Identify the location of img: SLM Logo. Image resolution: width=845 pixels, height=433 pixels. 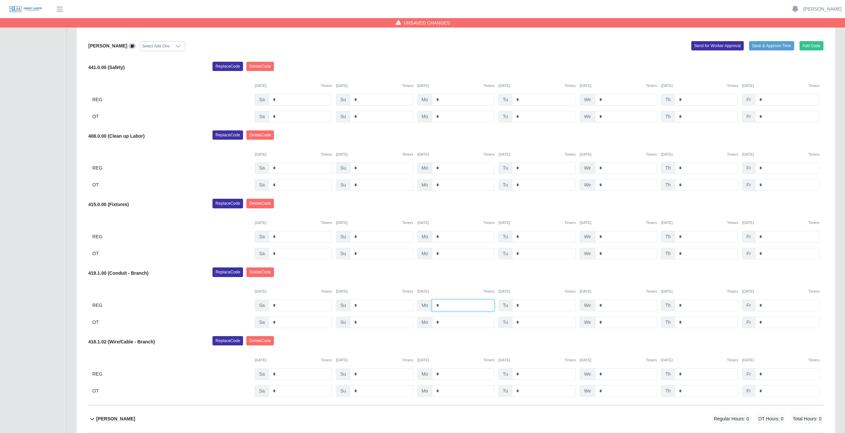
(26, 9).